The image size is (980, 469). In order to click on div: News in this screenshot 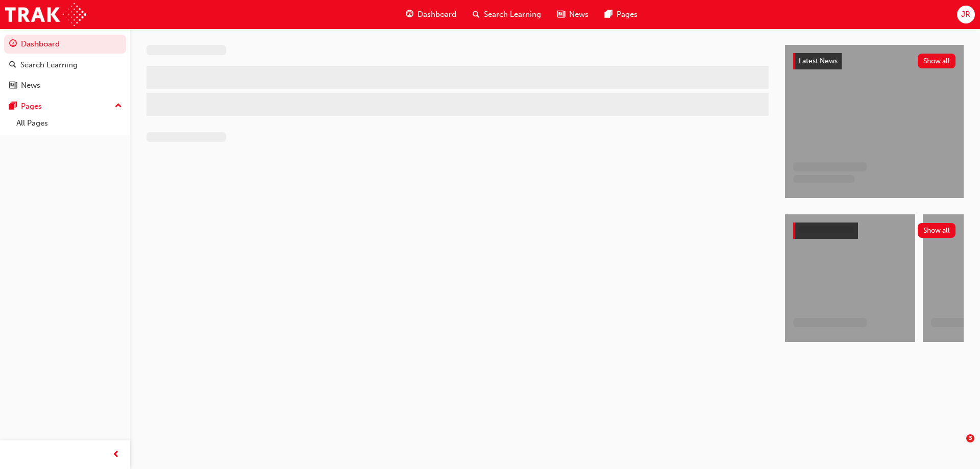, I will do `click(31, 85)`.